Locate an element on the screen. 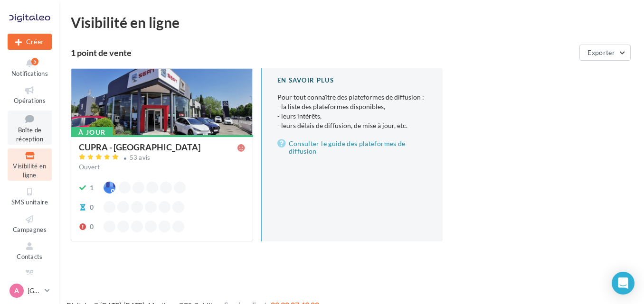  li: - leurs délais de diffusion, de mise à jour, etc. is located at coordinates (352, 126).